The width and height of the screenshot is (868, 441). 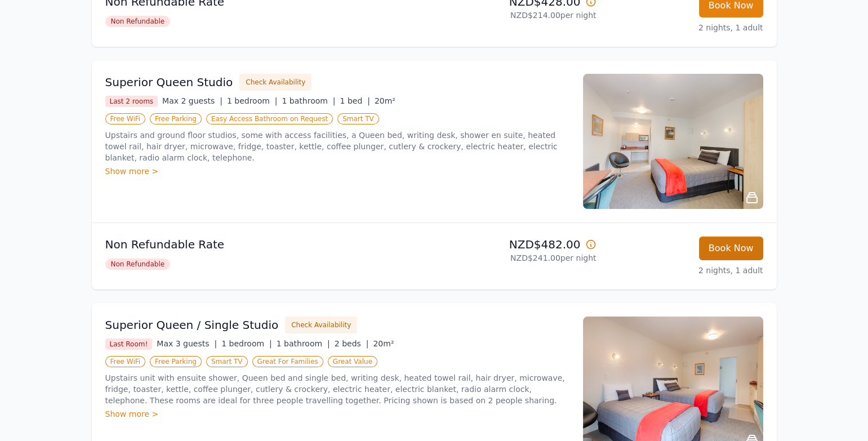 I want to click on span: Easy Access Bathroom on Request, so click(x=270, y=118).